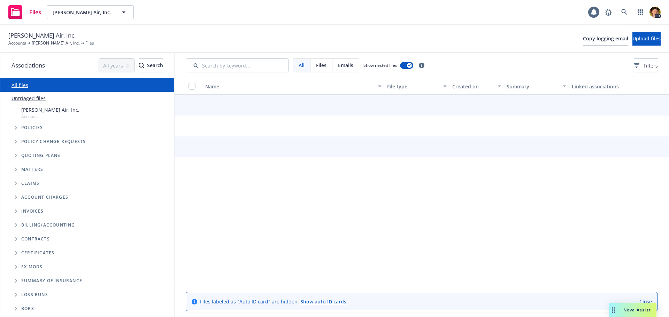  I want to click on span: Certificates, so click(38, 253).